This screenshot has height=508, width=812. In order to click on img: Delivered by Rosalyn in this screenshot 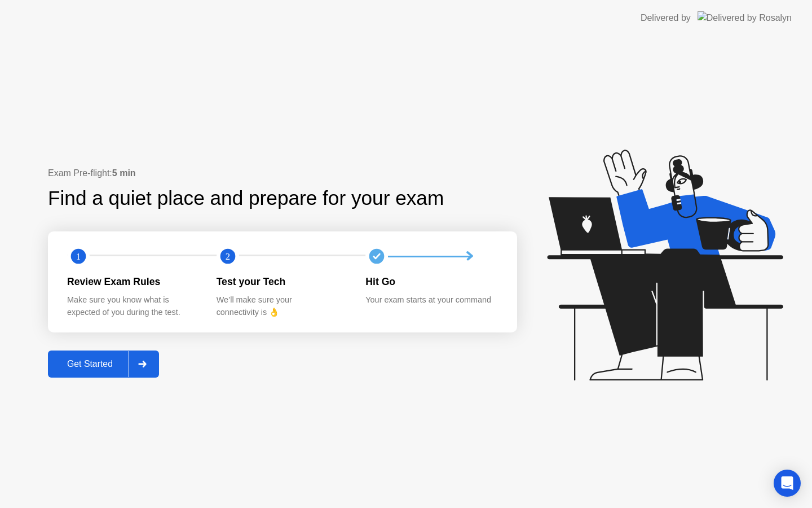, I will do `click(744, 17)`.